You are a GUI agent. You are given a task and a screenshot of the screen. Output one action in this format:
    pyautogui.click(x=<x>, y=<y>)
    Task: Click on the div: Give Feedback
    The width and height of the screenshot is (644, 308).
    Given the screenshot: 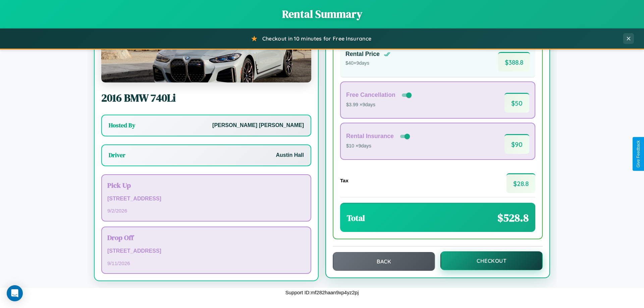 What is the action you would take?
    pyautogui.click(x=638, y=154)
    